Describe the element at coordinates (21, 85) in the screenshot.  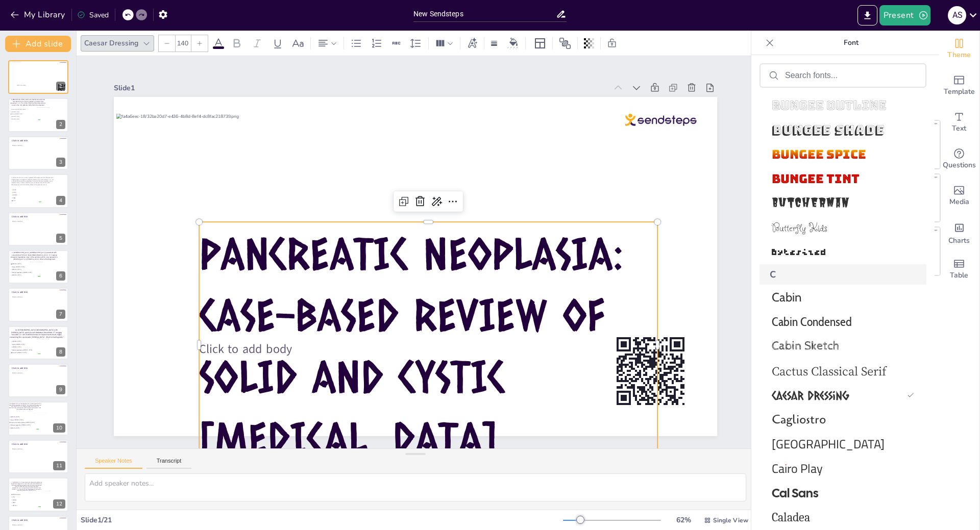
I see `span: Click to add body` at that location.